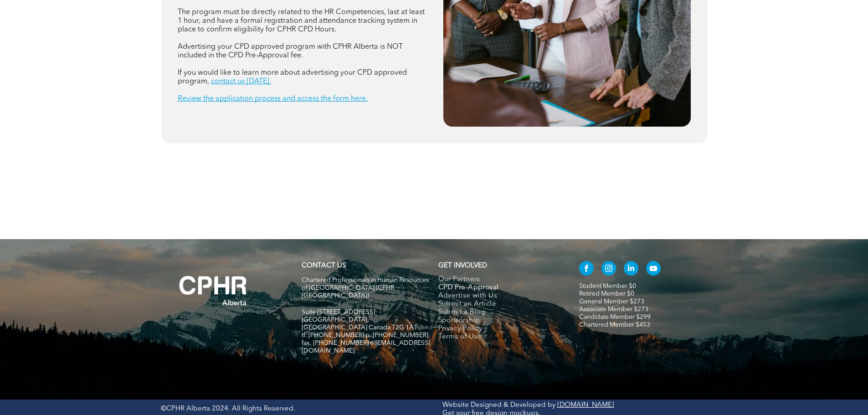  What do you see at coordinates (499, 329) in the screenshot?
I see `a: Privacy Policy` at bounding box center [499, 329].